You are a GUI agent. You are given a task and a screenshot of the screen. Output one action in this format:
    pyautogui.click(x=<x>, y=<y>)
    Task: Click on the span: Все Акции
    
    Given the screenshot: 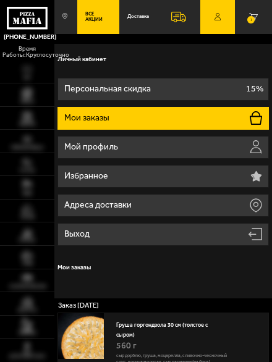 What is the action you would take?
    pyautogui.click(x=98, y=17)
    